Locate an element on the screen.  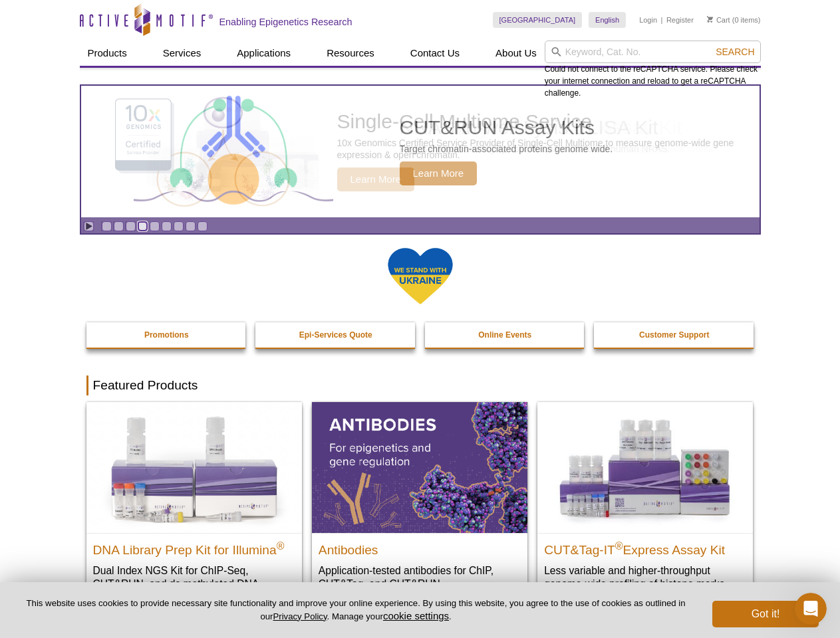
li: (0 items) is located at coordinates (733, 20).